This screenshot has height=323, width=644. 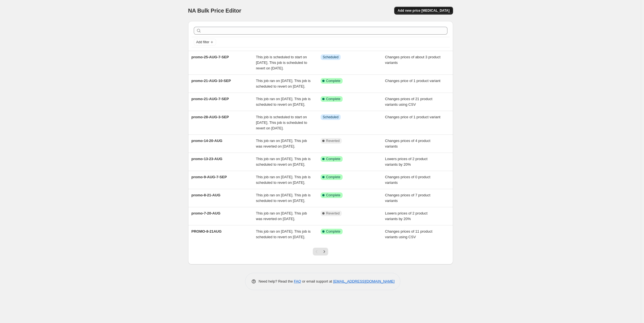 What do you see at coordinates (276, 281) in the screenshot?
I see `span: Need help? Read the` at bounding box center [276, 281].